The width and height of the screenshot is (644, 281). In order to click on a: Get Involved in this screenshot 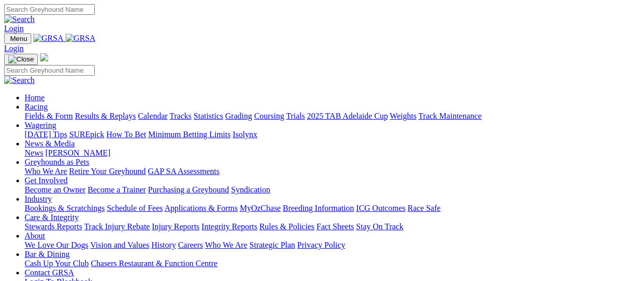, I will do `click(46, 180)`.